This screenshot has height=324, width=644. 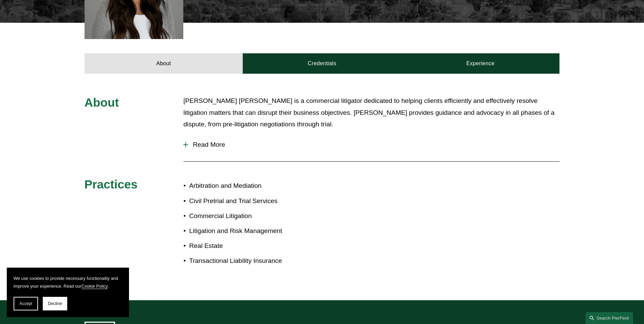 What do you see at coordinates (481, 64) in the screenshot?
I see `a: Experience` at bounding box center [481, 64].